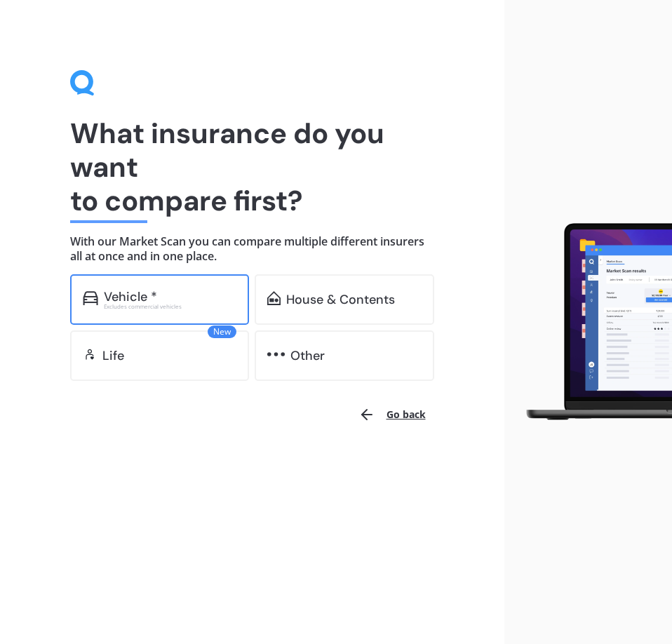 Image resolution: width=672 pixels, height=644 pixels. I want to click on div: Vehicle *, so click(130, 297).